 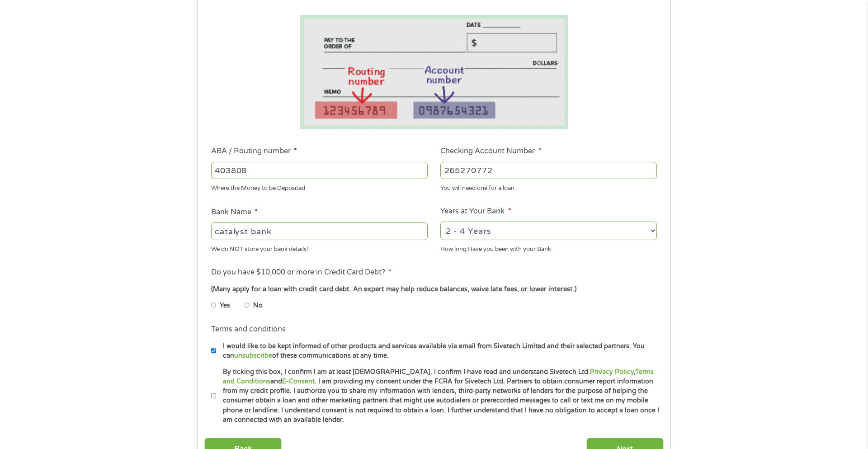 What do you see at coordinates (234, 212) in the screenshot?
I see `label: Bank Name` at bounding box center [234, 212].